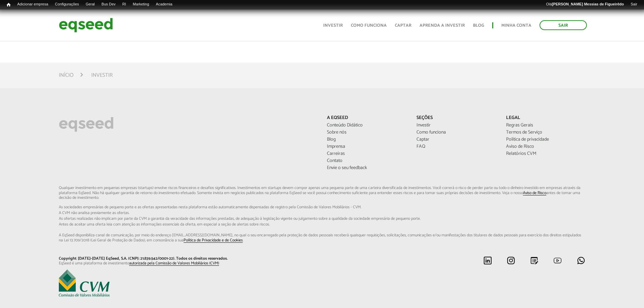  Describe the element at coordinates (124, 4) in the screenshot. I see `a: RI` at that location.